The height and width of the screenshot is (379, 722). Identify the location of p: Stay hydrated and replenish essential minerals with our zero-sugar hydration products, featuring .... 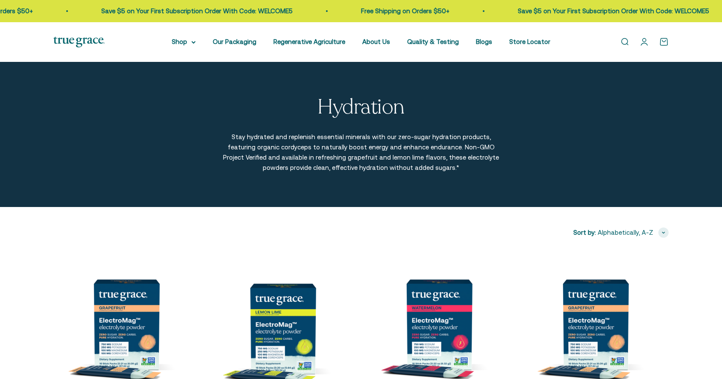
(361, 153).